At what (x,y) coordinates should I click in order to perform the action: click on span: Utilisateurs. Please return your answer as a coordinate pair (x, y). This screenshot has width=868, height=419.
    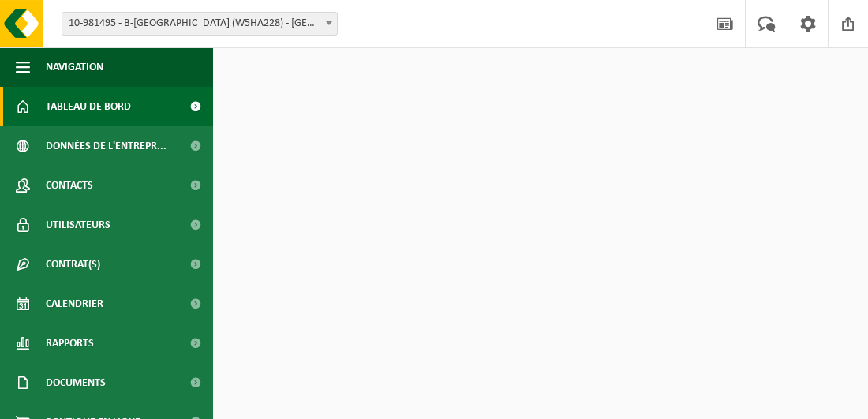
    Looking at the image, I should click on (78, 225).